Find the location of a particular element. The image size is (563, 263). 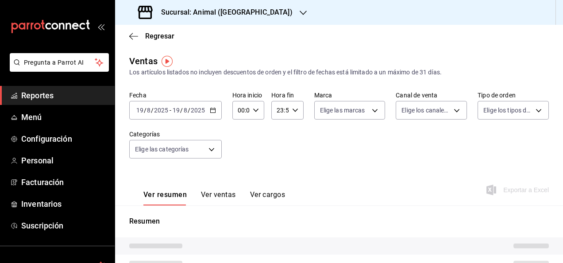

button: Pregunta a Parrot AI is located at coordinates (59, 62).